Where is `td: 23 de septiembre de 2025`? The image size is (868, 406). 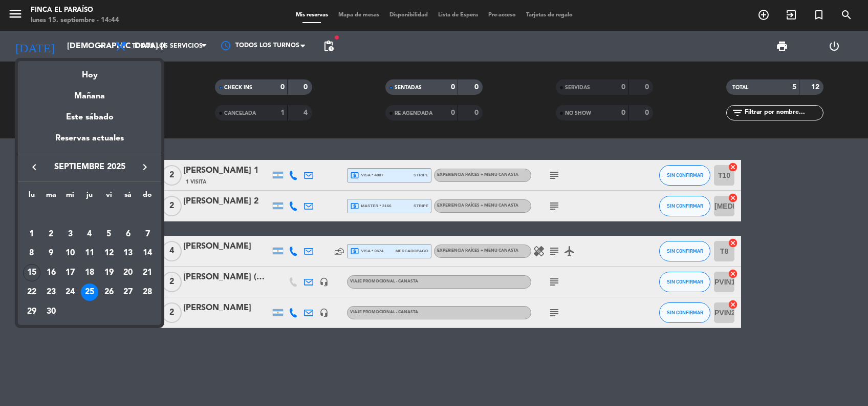
td: 23 de septiembre de 2025 is located at coordinates (51, 292).